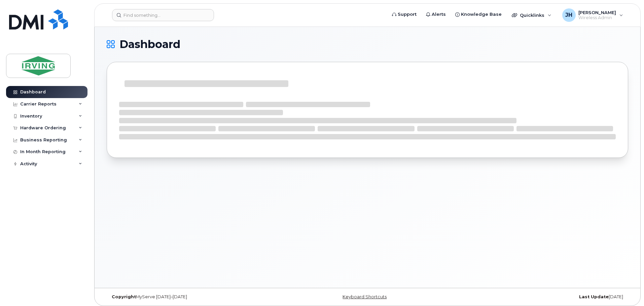 Image resolution: width=644 pixels, height=306 pixels. Describe the element at coordinates (124, 297) in the screenshot. I see `strong: Copyright` at that location.